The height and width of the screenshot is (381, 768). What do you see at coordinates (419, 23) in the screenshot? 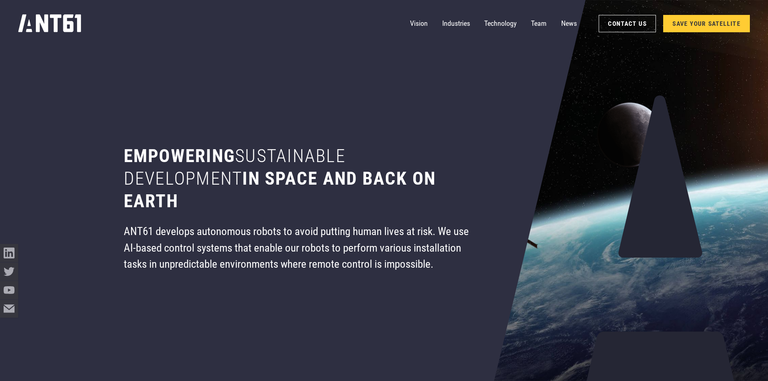
I see `a: Vision` at bounding box center [419, 23].